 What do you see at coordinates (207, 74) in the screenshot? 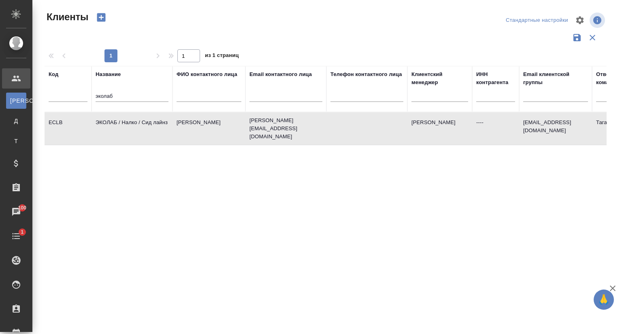
I see `div: ФИО контактного лица` at bounding box center [207, 74].